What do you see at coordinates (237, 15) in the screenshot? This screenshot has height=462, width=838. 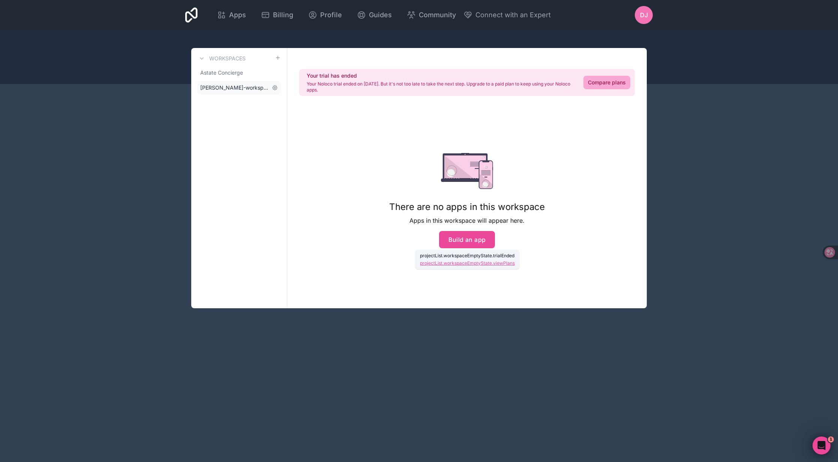 I see `span: Apps` at bounding box center [237, 15].